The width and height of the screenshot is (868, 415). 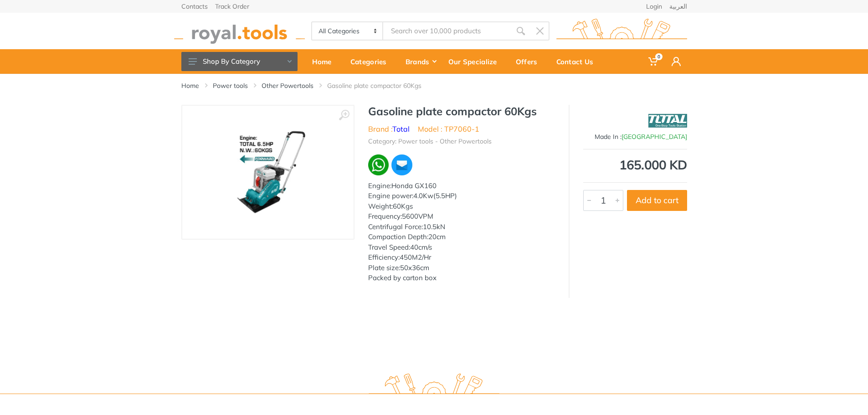 I want to click on div: Engine:Honda GX160, so click(x=462, y=186).